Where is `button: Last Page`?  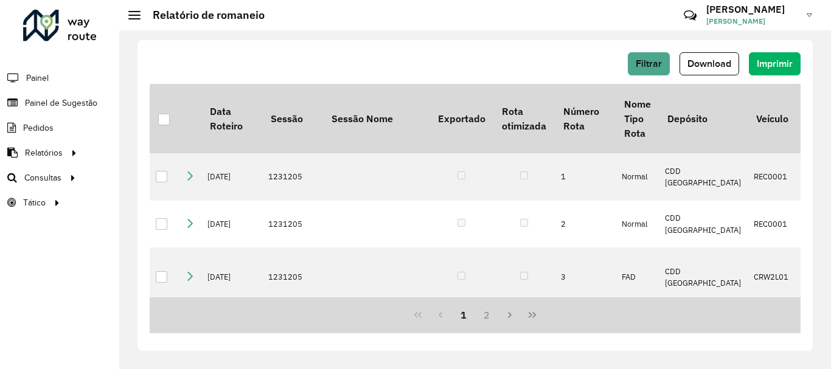
button: Last Page is located at coordinates (532, 315).